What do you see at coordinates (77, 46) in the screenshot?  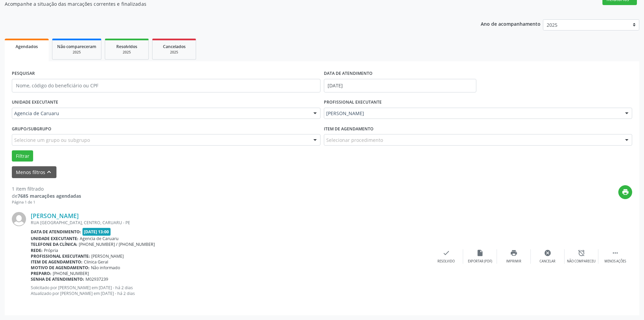 I see `span: Não compareceram` at bounding box center [77, 46].